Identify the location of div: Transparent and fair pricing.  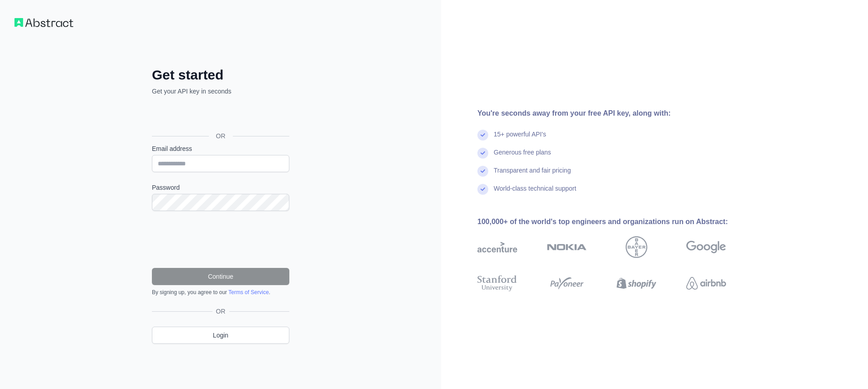
(532, 174).